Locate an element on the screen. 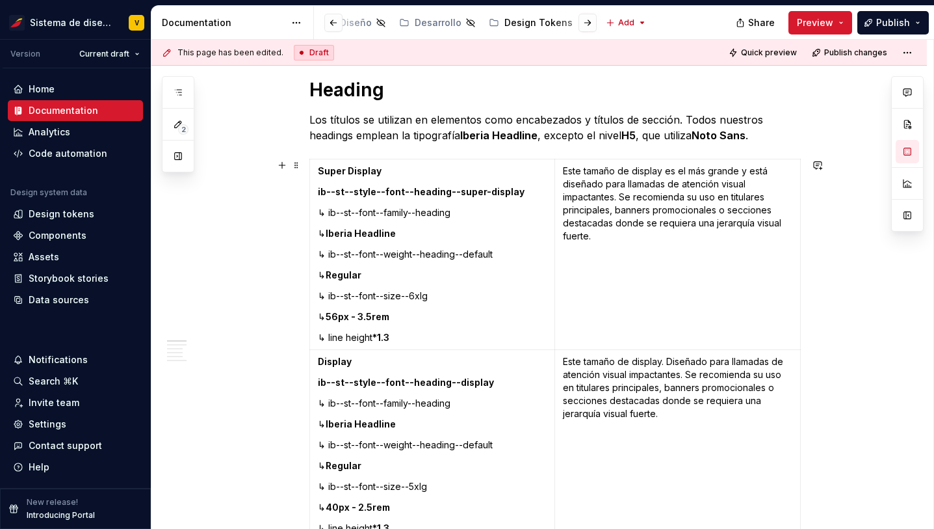  h1: Heading is located at coordinates (555, 90).